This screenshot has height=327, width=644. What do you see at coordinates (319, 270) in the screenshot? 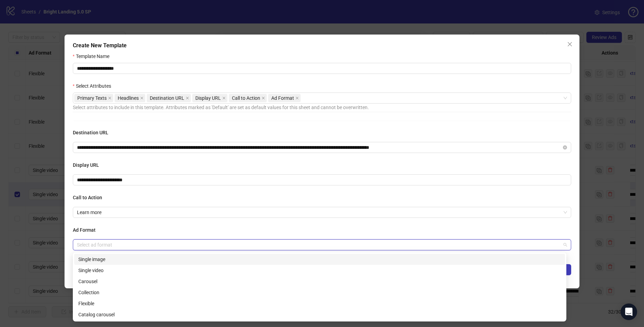
I see `div: Single video` at bounding box center [319, 270].